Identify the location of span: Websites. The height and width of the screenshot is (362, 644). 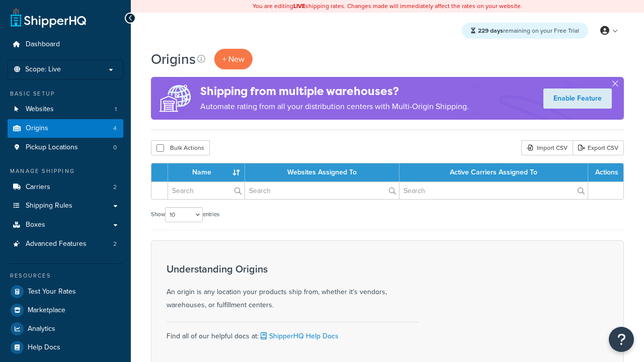
(40, 109).